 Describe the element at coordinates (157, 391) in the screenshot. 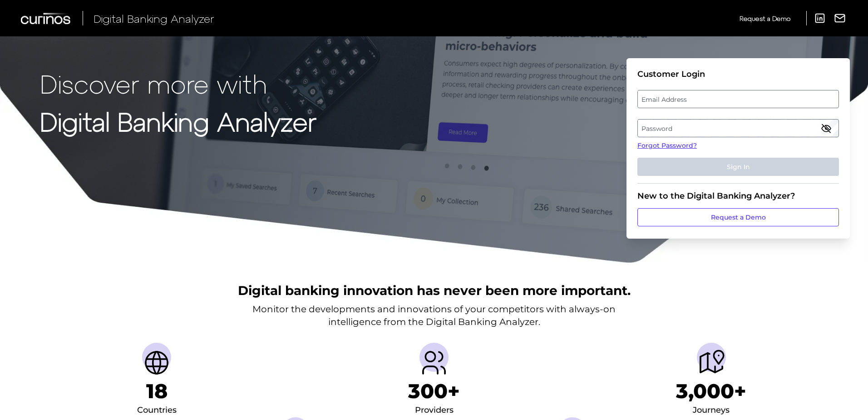

I see `h1: 18` at that location.